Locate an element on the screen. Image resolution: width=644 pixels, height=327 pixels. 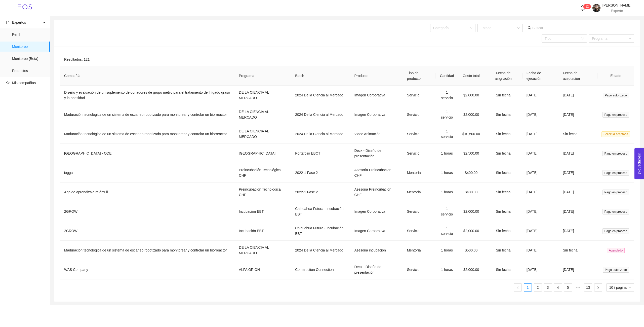
th: Compañía is located at coordinates (147, 76).